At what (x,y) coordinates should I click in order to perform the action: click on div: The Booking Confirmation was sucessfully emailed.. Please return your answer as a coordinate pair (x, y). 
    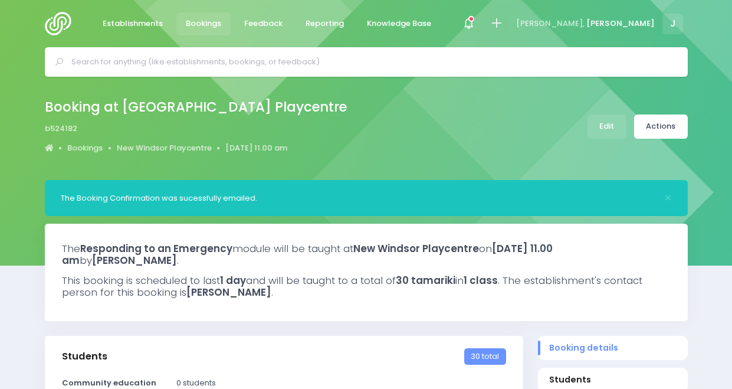
    Looking at the image, I should click on (359, 198).